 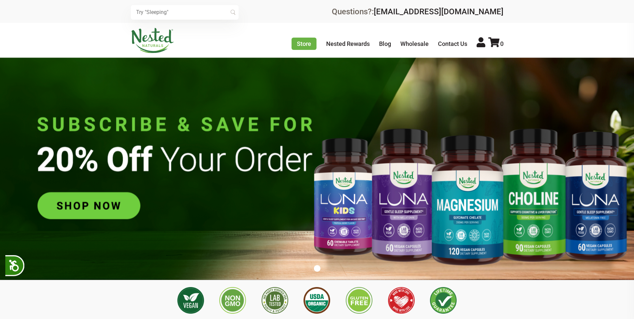 I want to click on a: Wholesale, so click(x=414, y=44).